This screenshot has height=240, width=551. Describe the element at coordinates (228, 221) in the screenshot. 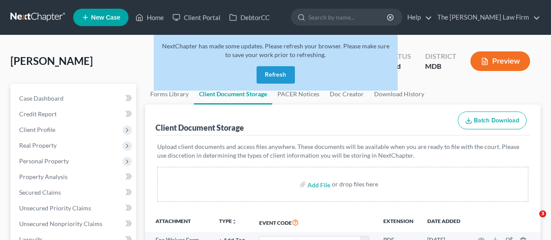

I see `button: TYPEunfold_more` at that location.